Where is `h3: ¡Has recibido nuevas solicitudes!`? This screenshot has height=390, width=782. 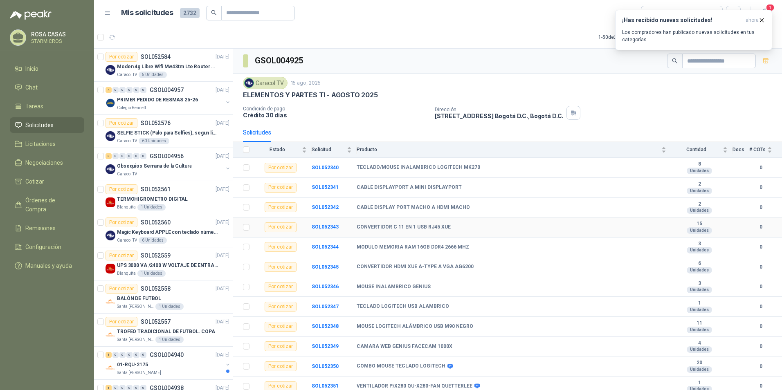 h3: ¡Has recibido nuevas solicitudes! is located at coordinates (682, 20).